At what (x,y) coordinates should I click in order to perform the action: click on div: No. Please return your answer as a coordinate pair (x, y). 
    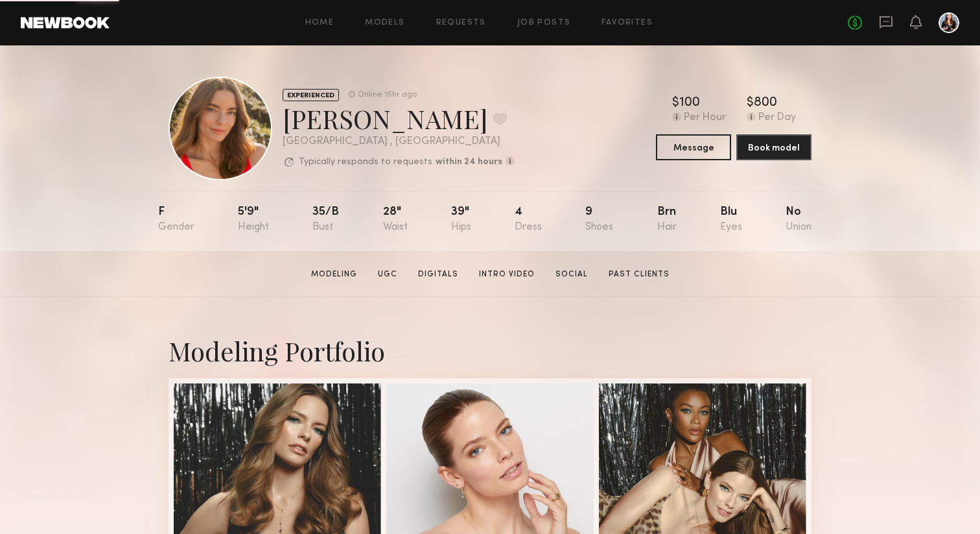
    Looking at the image, I should click on (799, 219).